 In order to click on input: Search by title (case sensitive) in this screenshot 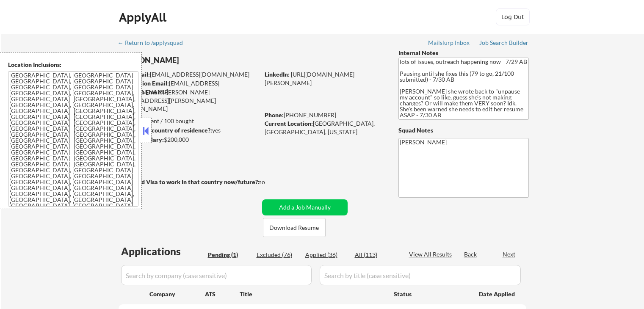, I will do `click(420, 275)`.